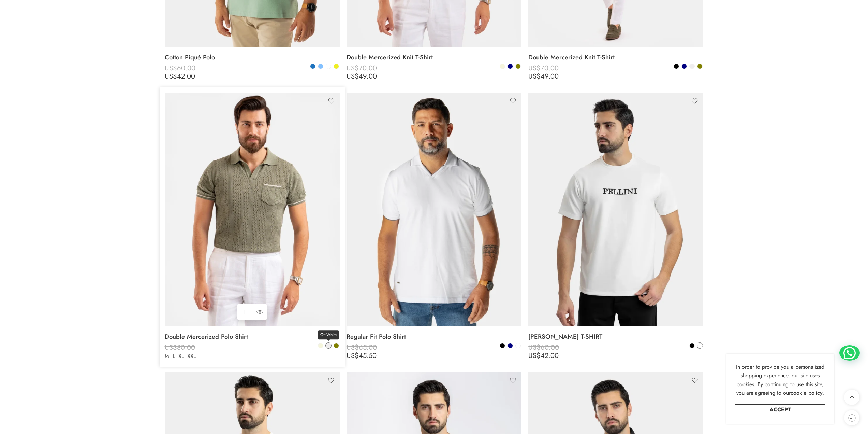  What do you see at coordinates (252, 57) in the screenshot?
I see `a: Cotton Piqué Polo` at bounding box center [252, 57].